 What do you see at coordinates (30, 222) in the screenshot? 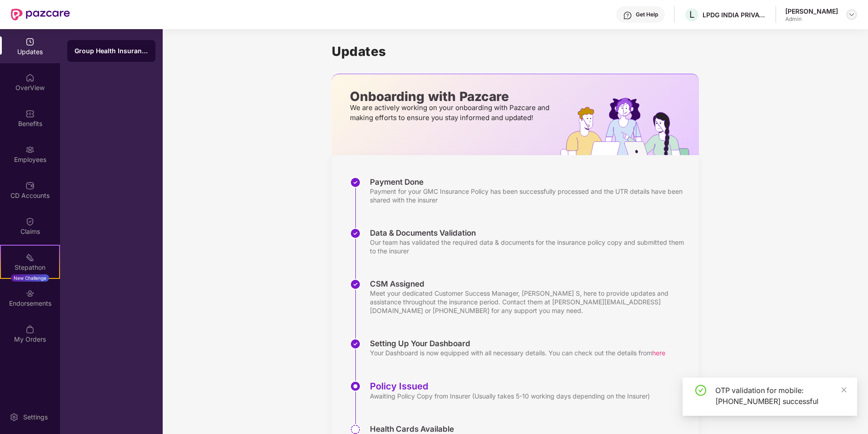
I see `img: svg+xml;base64,PHN2ZyBpZD0iQ2xhaW0iIHhtbG5zPSJodHRwOi8vd3d3LnczLm9yZy8yMDAwL3N2ZyIgd2lkdGg9IjIwIi...` at bounding box center [30, 222].